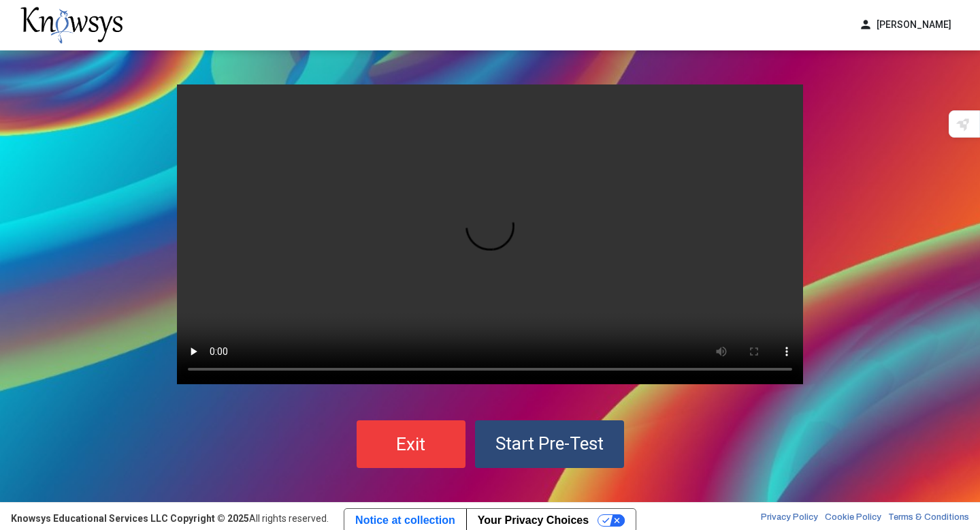  I want to click on span: Start Pre-Test, so click(549, 443).